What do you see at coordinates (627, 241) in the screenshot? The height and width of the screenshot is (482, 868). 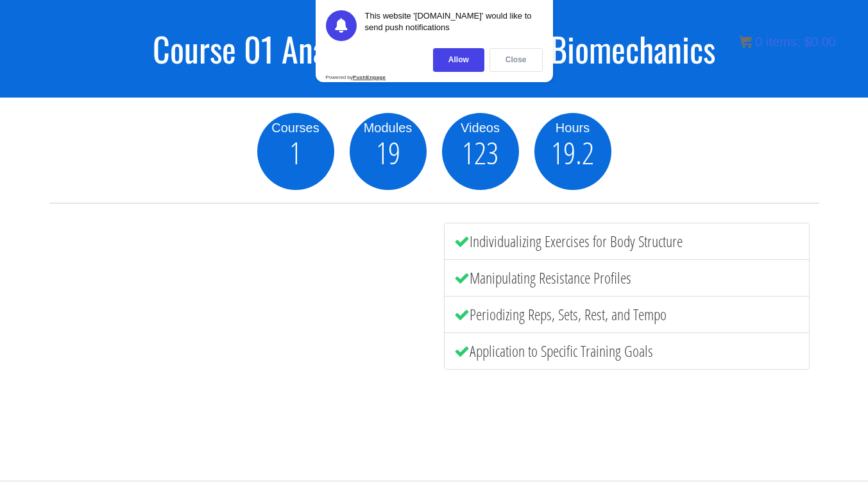 I see `li: Individualizing Exercises for Body Structure` at bounding box center [627, 241].